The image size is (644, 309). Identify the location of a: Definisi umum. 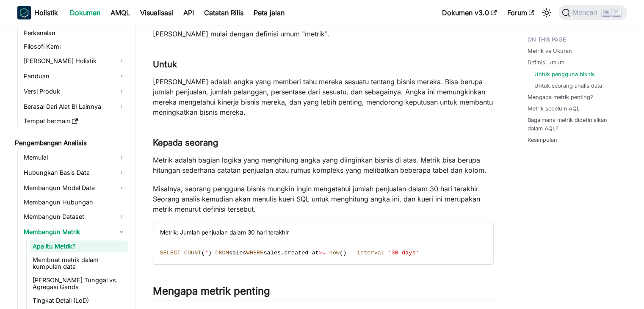
(546, 62).